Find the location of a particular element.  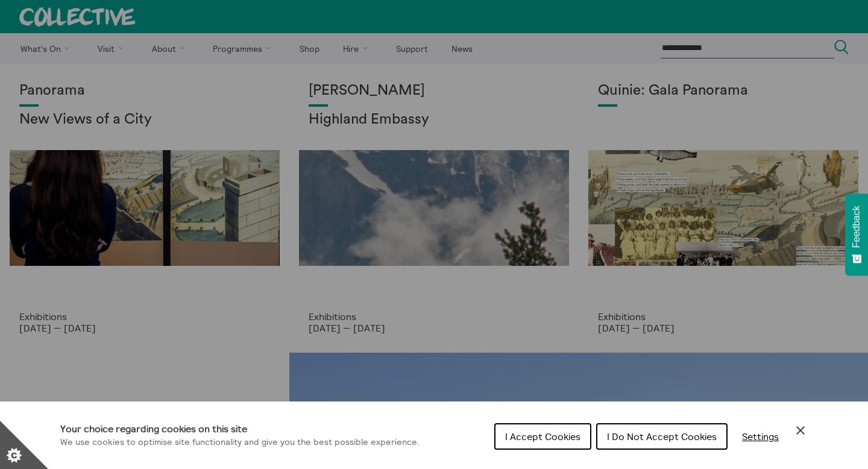

button: Settings is located at coordinates (760, 436).